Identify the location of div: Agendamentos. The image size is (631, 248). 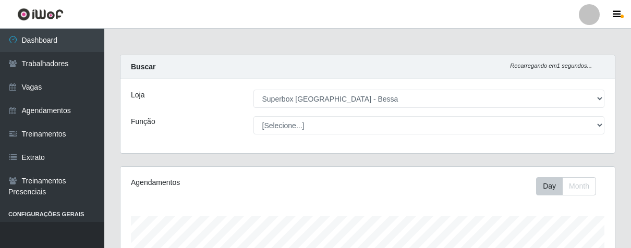
(225, 183).